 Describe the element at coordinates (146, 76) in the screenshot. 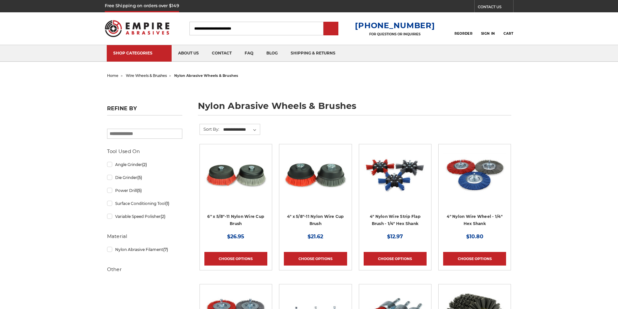

I see `a: wire wheels & brushes` at that location.